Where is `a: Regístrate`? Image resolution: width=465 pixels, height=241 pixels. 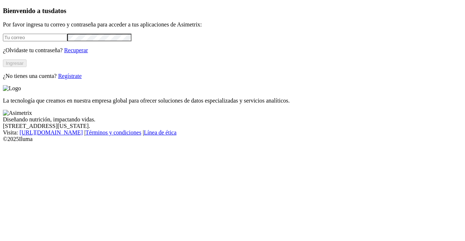
a: Regístrate is located at coordinates (70, 76).